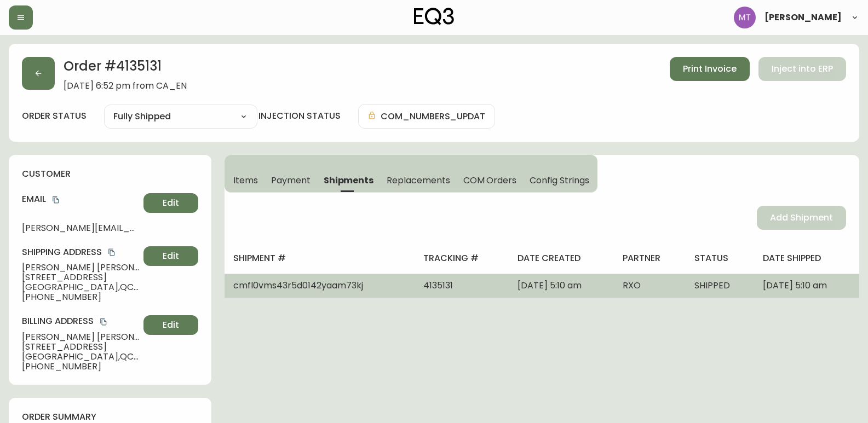 Image resolution: width=868 pixels, height=423 pixels. What do you see at coordinates (712, 285) in the screenshot?
I see `span: SHIPPED` at bounding box center [712, 285].